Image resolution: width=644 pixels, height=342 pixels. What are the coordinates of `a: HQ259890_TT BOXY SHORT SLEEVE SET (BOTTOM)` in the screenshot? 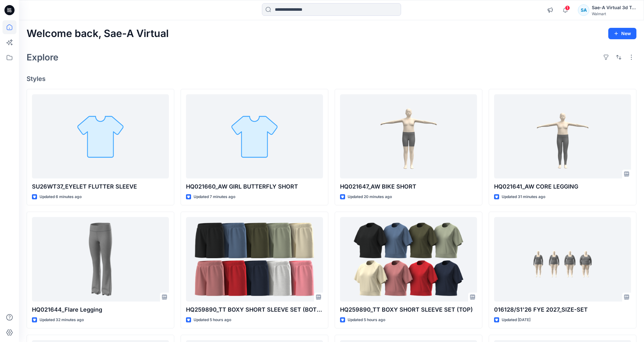 It's located at (254, 259).